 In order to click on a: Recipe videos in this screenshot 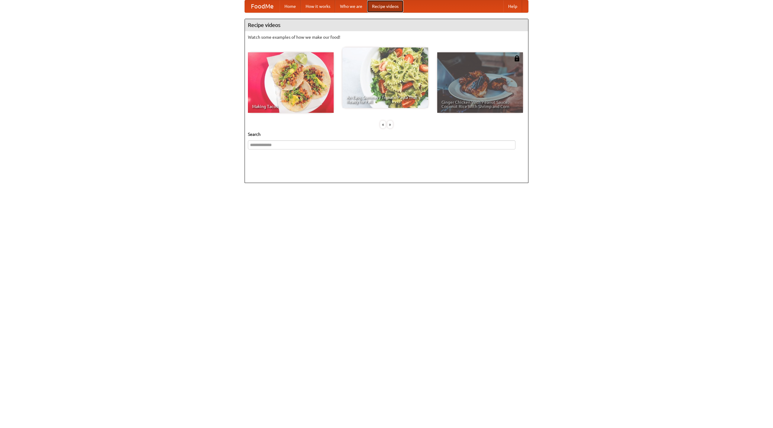, I will do `click(386, 6)`.